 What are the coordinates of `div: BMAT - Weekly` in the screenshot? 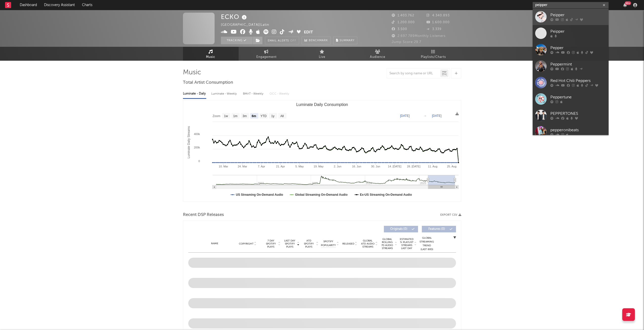 It's located at (253, 94).